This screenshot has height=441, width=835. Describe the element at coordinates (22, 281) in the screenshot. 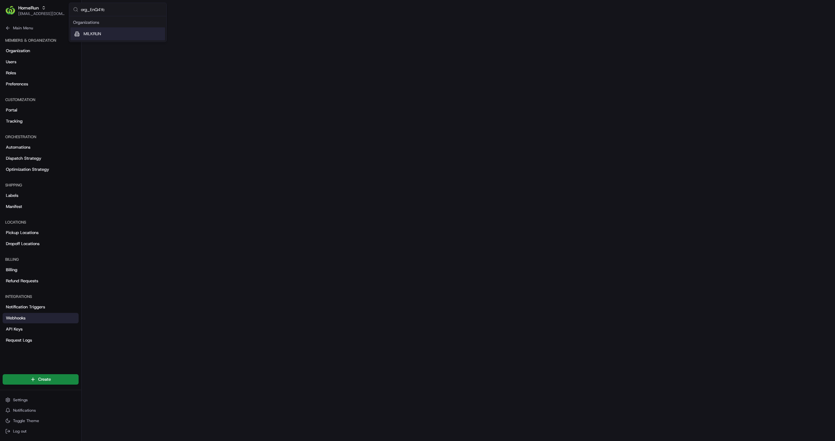

I see `span: Refund Requests` at that location.